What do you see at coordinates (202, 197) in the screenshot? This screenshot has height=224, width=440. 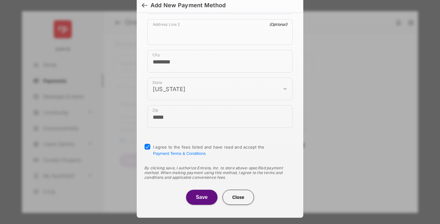 I see `button: Save` at bounding box center [202, 197].